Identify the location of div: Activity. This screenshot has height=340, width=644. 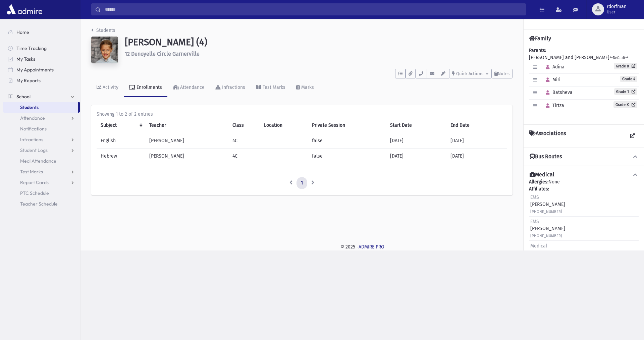
(110, 87).